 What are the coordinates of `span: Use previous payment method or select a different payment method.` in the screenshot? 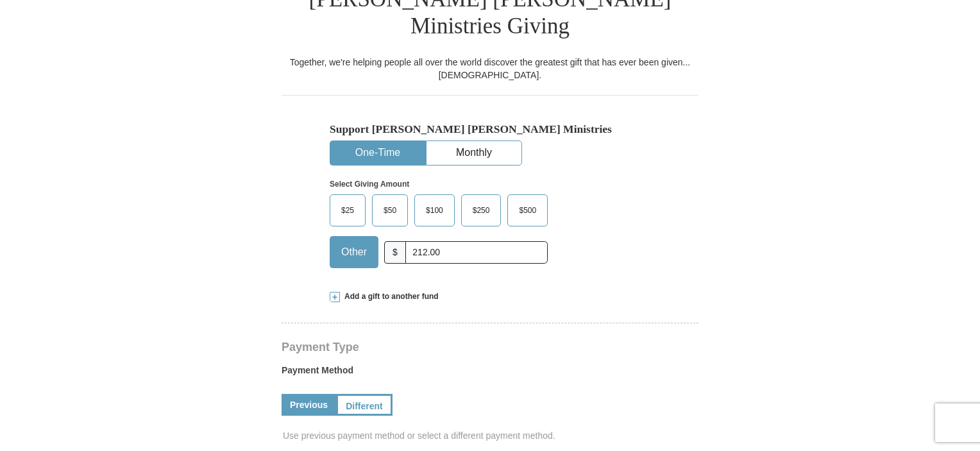 It's located at (491, 435).